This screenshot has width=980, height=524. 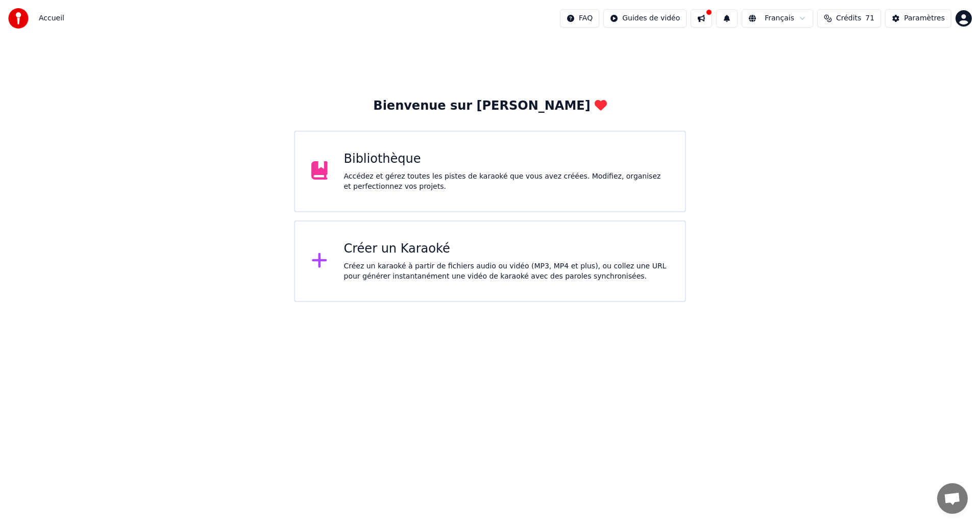 What do you see at coordinates (507, 182) in the screenshot?
I see `div: Accédez et gérez toutes les pistes de karaoké que vous avez créées. Modifiez, organisez et perfec...` at bounding box center [507, 182].